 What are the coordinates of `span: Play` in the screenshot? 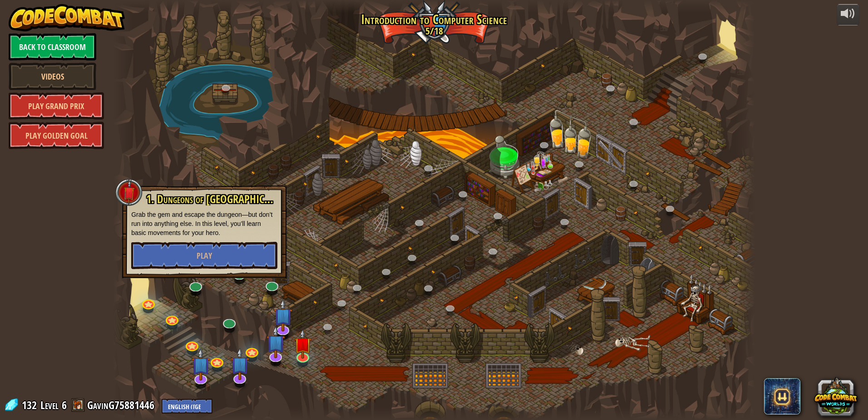 It's located at (205, 256).